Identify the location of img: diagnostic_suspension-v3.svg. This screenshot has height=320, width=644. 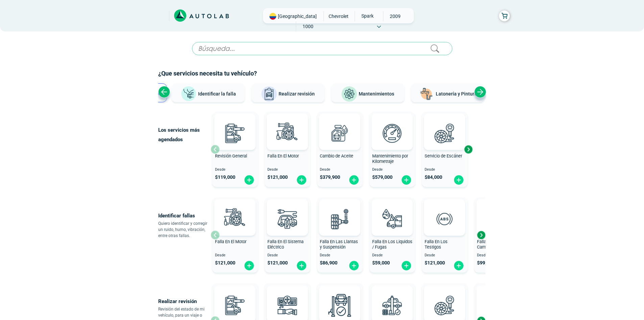
(340, 219).